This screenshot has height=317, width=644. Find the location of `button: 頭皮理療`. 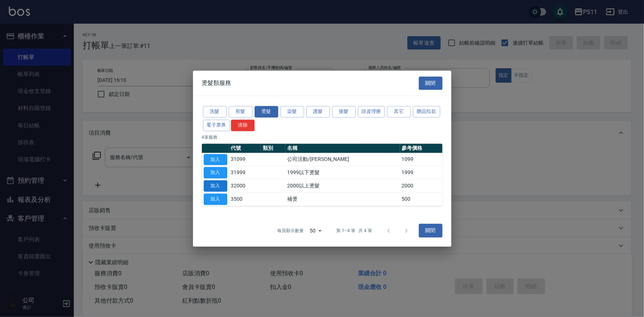

button: 頭皮理療 is located at coordinates (372, 112).